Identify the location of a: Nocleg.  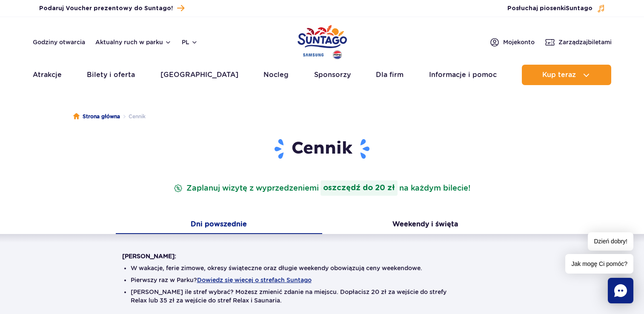
(276, 75).